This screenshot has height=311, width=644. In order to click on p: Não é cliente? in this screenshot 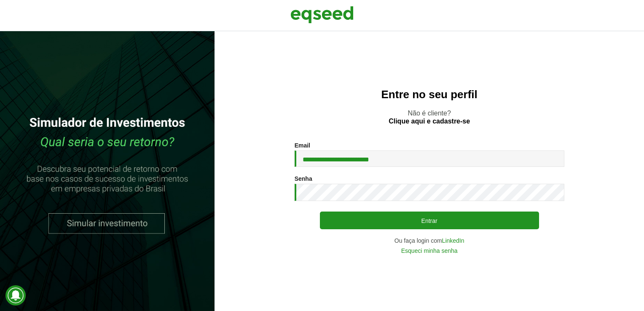, I will do `click(429, 117)`.